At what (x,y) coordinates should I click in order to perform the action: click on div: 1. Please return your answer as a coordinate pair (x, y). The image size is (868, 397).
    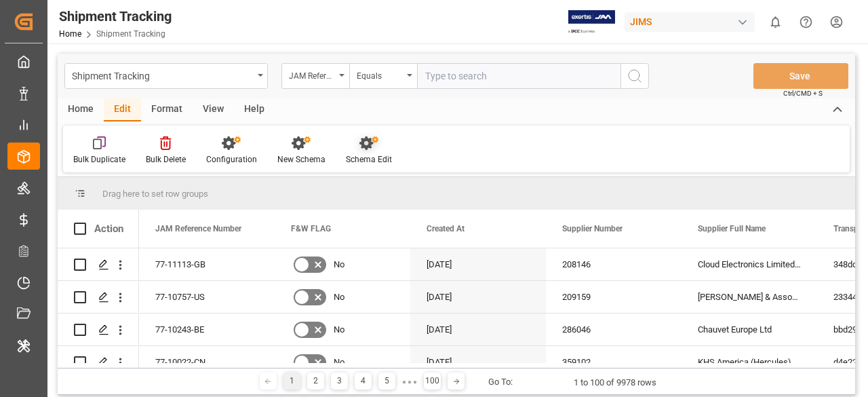
    Looking at the image, I should click on (292, 380).